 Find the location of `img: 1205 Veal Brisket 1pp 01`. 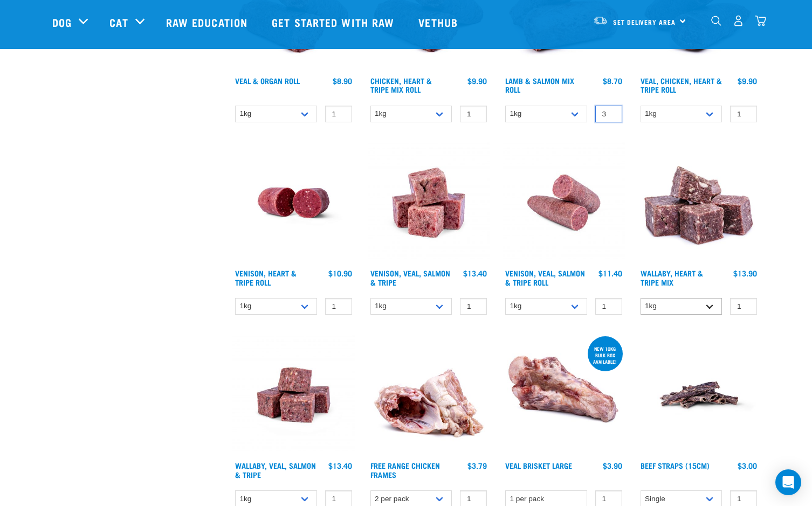

img: 1205 Veal Brisket 1pp 01 is located at coordinates (563, 395).